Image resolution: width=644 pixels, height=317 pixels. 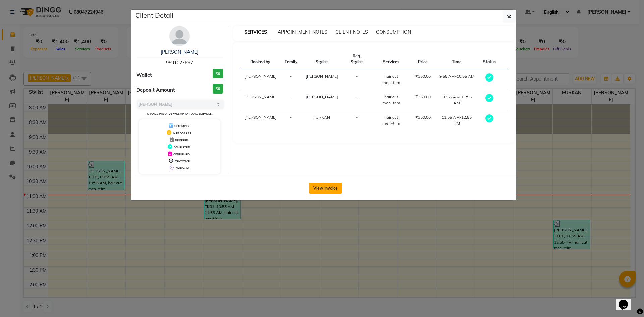 What do you see at coordinates (291, 59) in the screenshot?
I see `th: Family` at bounding box center [291, 59].